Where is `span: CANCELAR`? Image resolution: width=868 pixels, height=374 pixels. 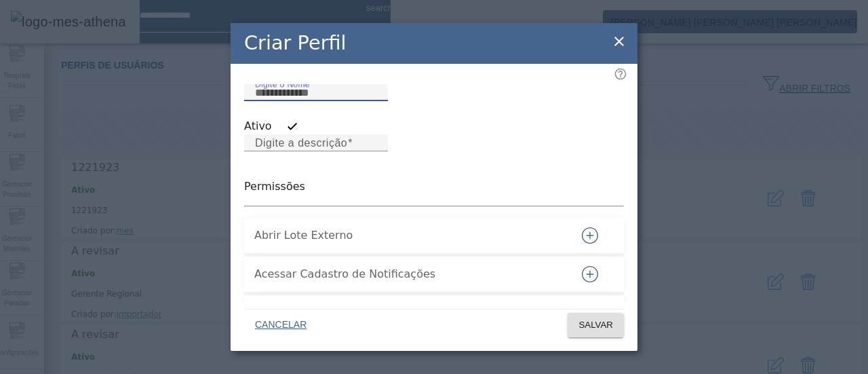 span: CANCELAR is located at coordinates (281, 325).